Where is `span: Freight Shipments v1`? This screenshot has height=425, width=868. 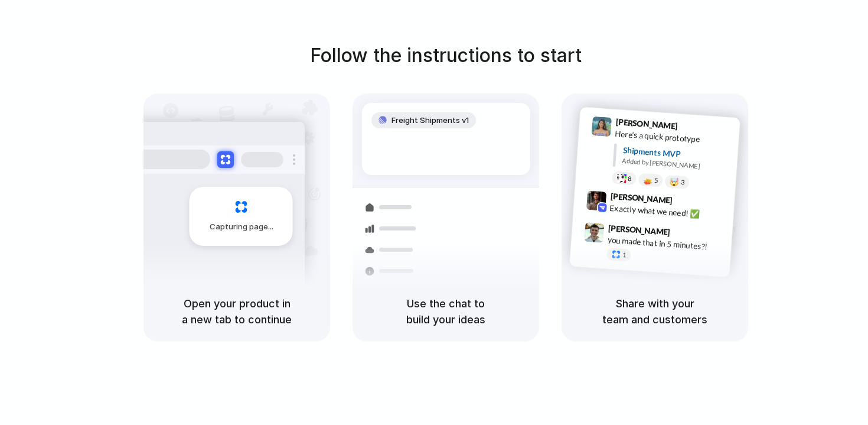 span: Freight Shipments v1 is located at coordinates (430, 120).